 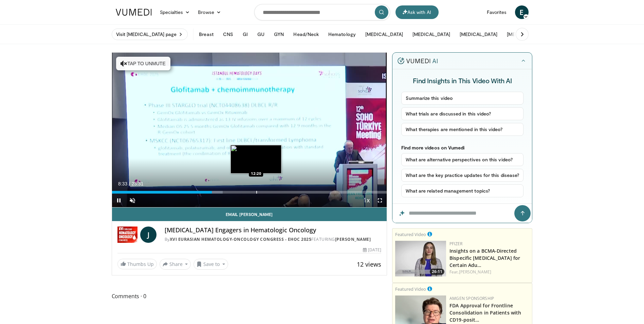 What do you see at coordinates (148, 235) in the screenshot?
I see `span: J` at bounding box center [148, 235].